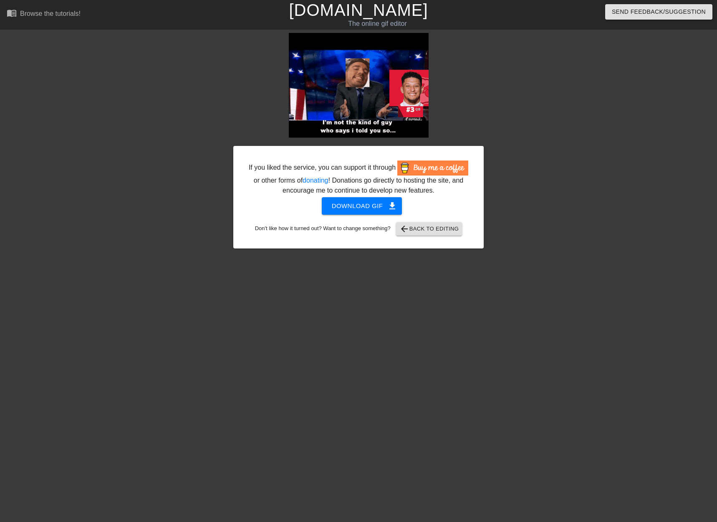 This screenshot has width=717, height=522. What do you see at coordinates (429, 229) in the screenshot?
I see `span: Back to Editing` at bounding box center [429, 229].